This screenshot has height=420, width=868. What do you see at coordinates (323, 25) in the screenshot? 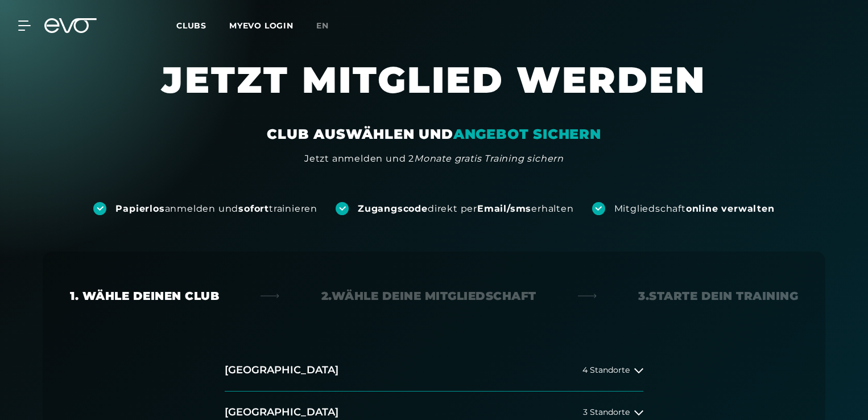
I see `span: en` at bounding box center [323, 25].